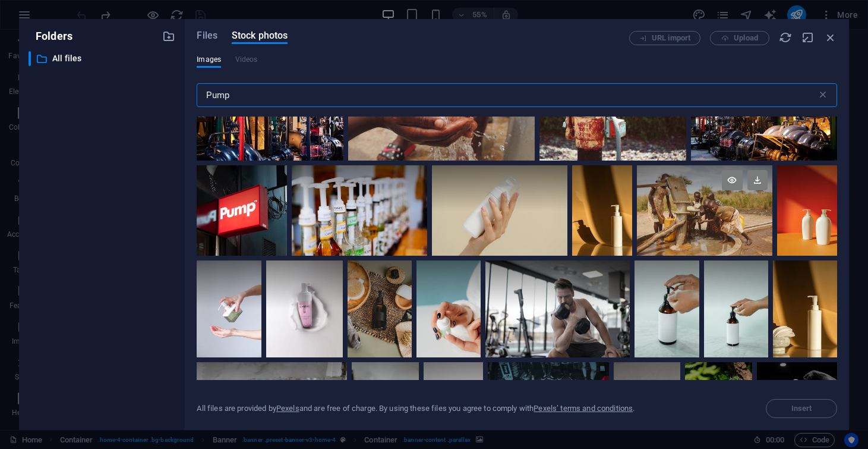 Image resolution: width=868 pixels, height=449 pixels. I want to click on input: Search, so click(506, 95).